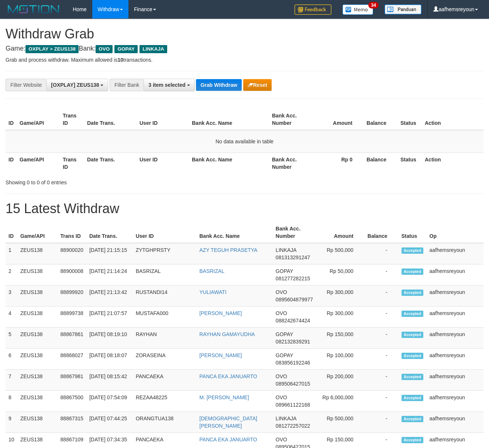  I want to click on span: Copy 0895604879977 to clipboard, so click(294, 300).